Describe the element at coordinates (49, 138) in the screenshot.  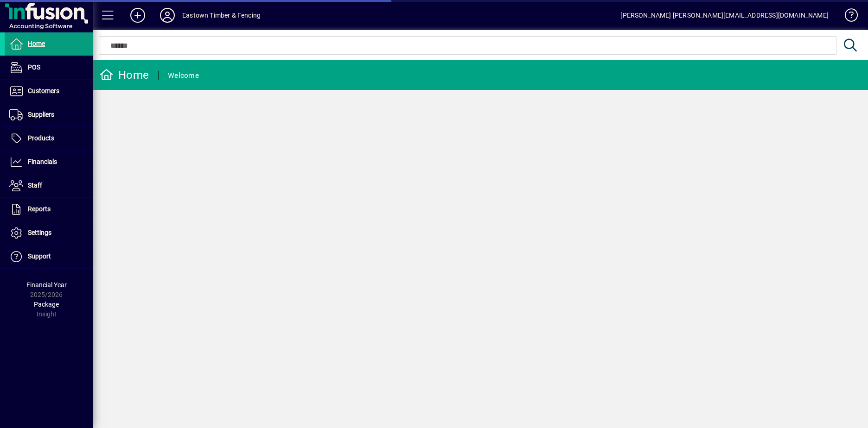
I see `a: Products` at that location.